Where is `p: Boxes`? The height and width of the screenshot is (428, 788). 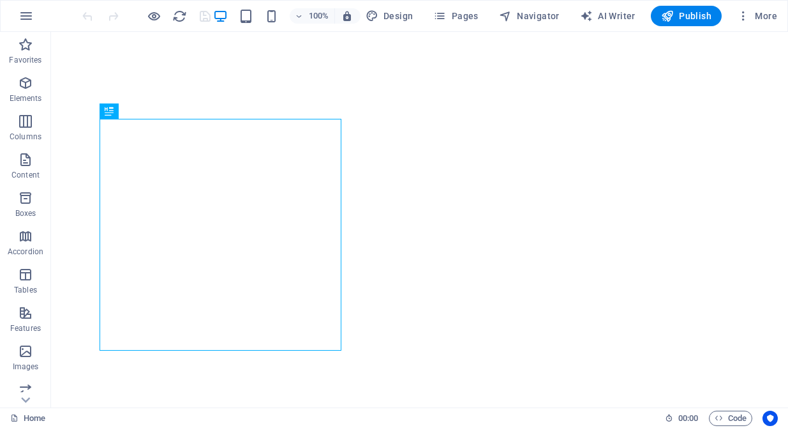
p: Boxes is located at coordinates (26, 213).